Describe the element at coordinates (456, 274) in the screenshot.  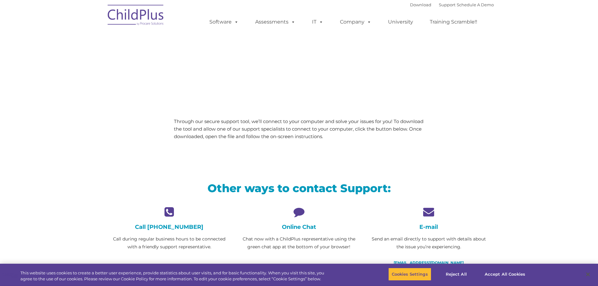
I see `button: Reject All` at that location.